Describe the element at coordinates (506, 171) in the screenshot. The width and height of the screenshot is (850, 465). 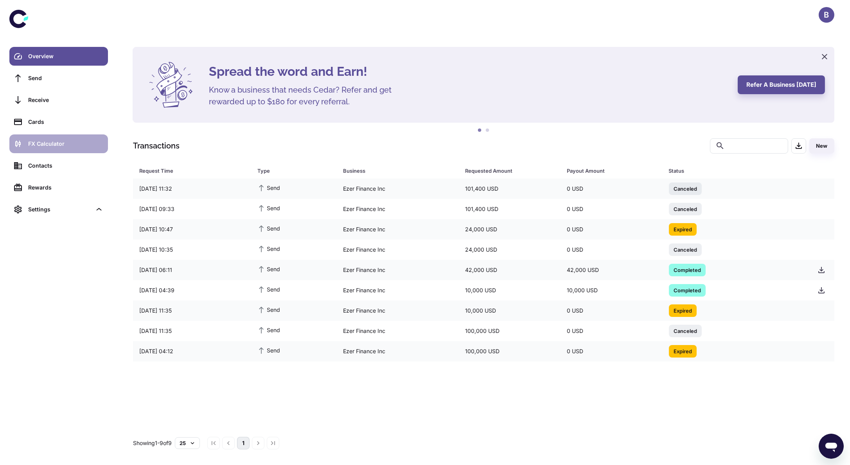
I see `div: Requested Amount` at that location.